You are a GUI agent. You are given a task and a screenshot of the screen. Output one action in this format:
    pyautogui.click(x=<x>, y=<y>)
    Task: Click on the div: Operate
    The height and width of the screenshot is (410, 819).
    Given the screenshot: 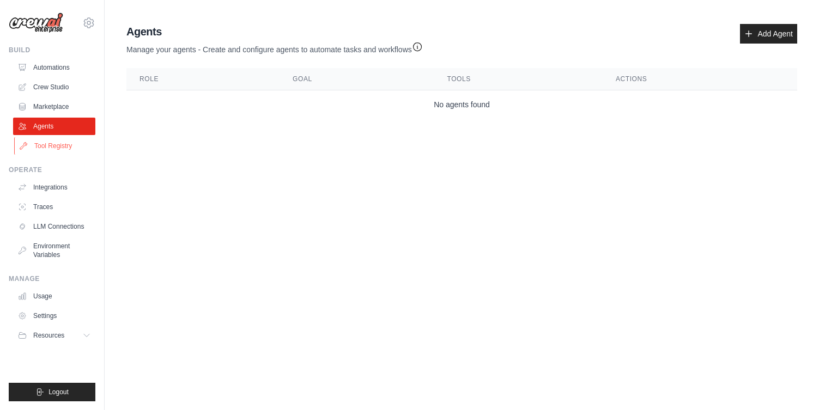 What is the action you would take?
    pyautogui.click(x=52, y=170)
    